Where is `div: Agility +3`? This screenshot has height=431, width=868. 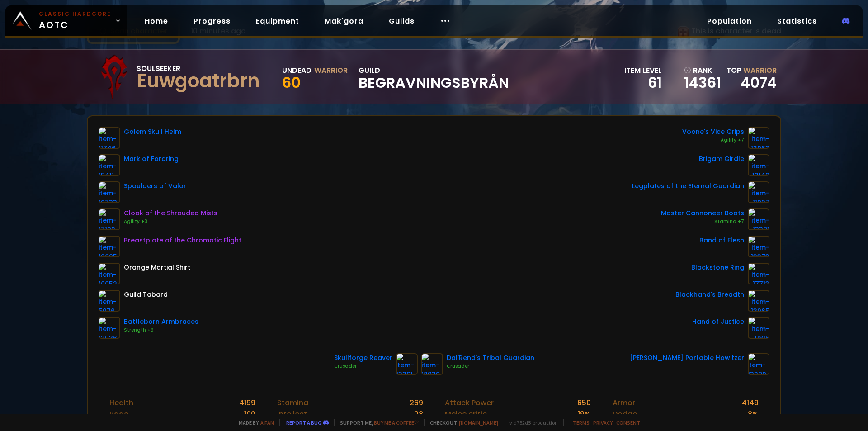 div: Agility +3 is located at coordinates (171, 222).